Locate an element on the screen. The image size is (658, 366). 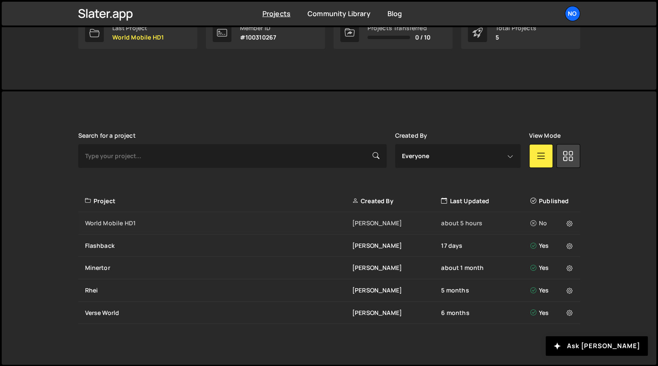
div: Total Projects is located at coordinates (516, 28).